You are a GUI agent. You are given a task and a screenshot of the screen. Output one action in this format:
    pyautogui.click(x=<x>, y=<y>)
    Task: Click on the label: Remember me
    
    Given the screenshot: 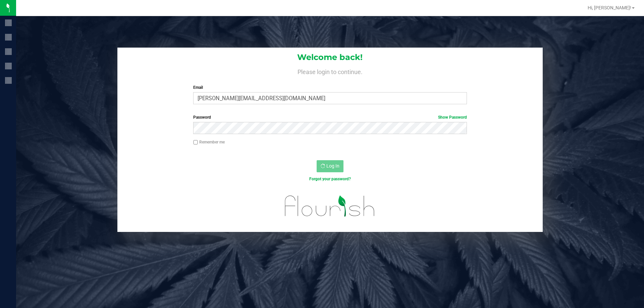 What is the action you would take?
    pyautogui.click(x=209, y=142)
    